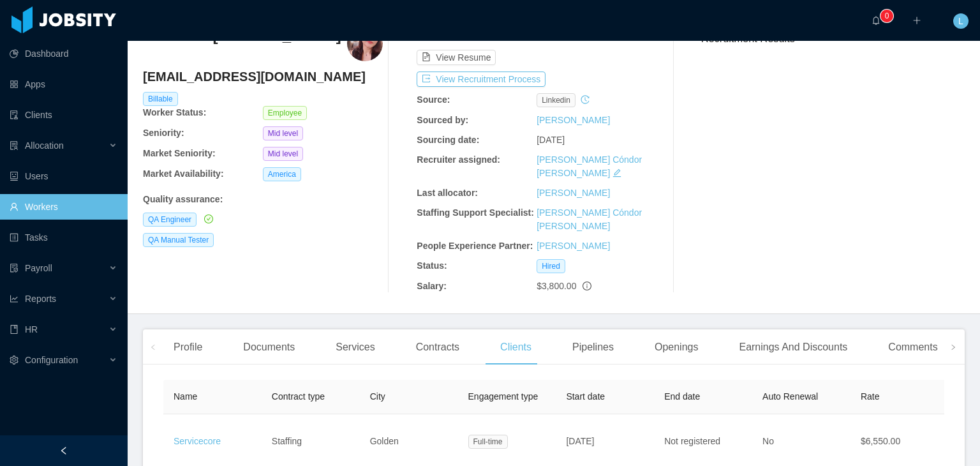 Image resolution: width=980 pixels, height=466 pixels. Describe the element at coordinates (456, 57) in the screenshot. I see `a: icon: file-textView Resume` at that location.